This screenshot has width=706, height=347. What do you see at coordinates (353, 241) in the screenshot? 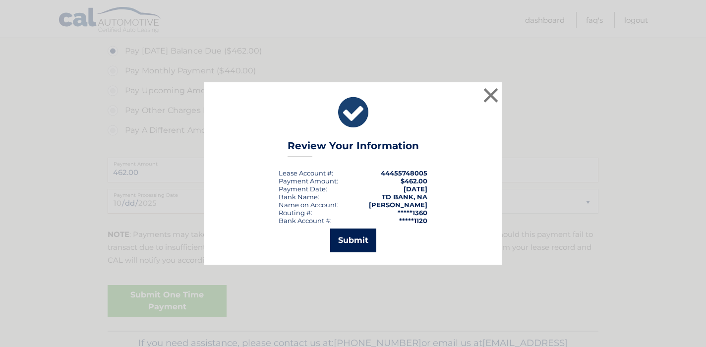
I see `button: Submit` at bounding box center [353, 241].